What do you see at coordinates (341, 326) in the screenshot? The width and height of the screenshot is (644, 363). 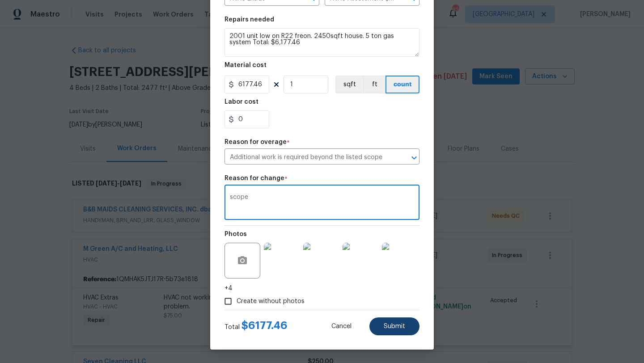 I see `span: Cancel` at bounding box center [341, 326].